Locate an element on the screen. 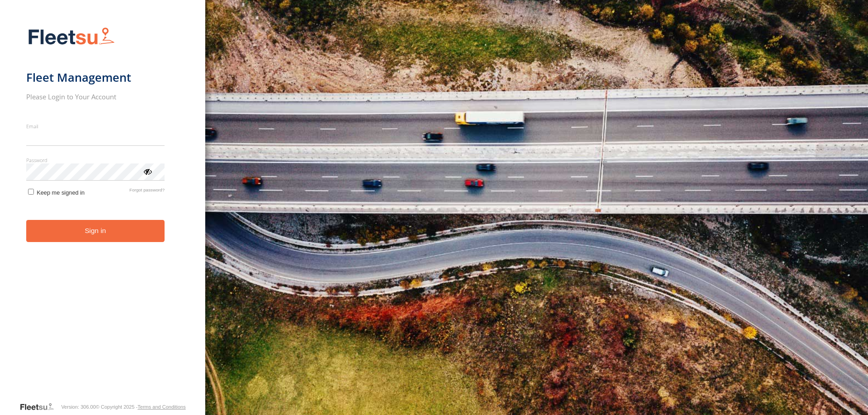 Image resolution: width=868 pixels, height=415 pixels. label: Email is located at coordinates (95, 126).